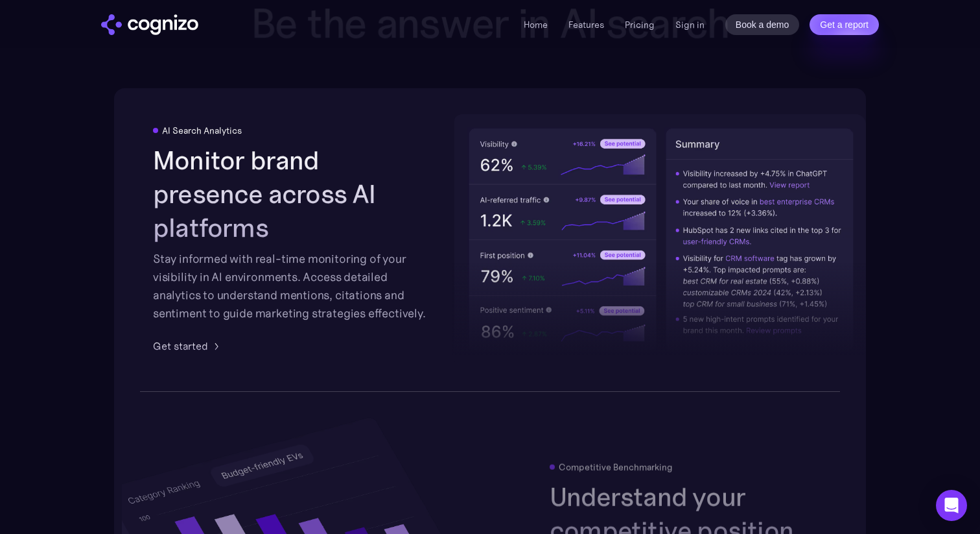 This screenshot has height=534, width=980. I want to click on a: home, so click(150, 25).